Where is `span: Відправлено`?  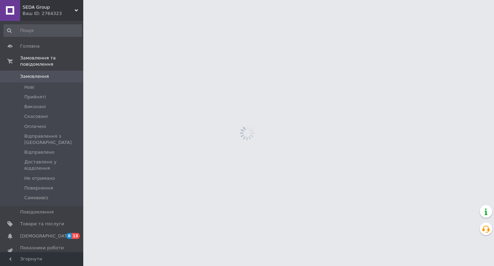
span: Відправлено is located at coordinates (39, 152).